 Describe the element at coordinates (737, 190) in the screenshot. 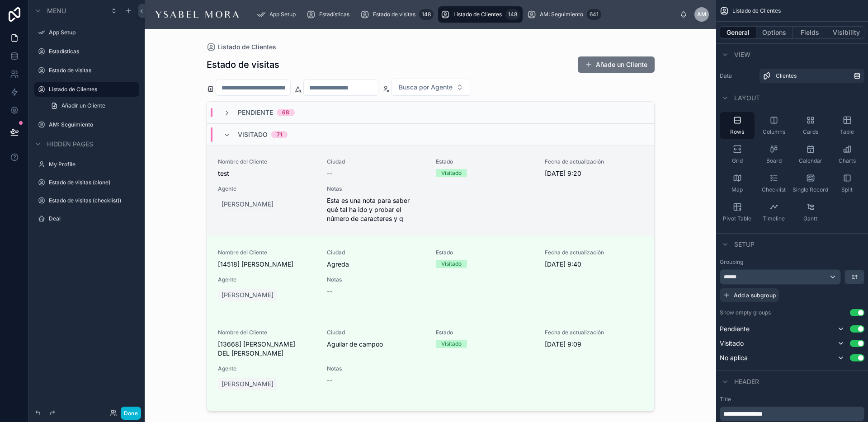

I see `span: Map` at that location.